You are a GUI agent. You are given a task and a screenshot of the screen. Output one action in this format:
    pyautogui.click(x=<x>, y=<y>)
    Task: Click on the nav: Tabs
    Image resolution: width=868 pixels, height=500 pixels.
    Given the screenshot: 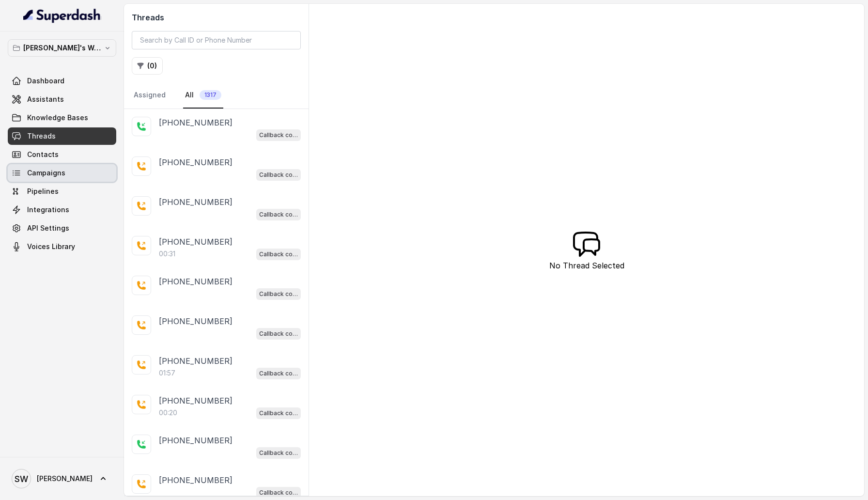 What is the action you would take?
    pyautogui.click(x=216, y=96)
    